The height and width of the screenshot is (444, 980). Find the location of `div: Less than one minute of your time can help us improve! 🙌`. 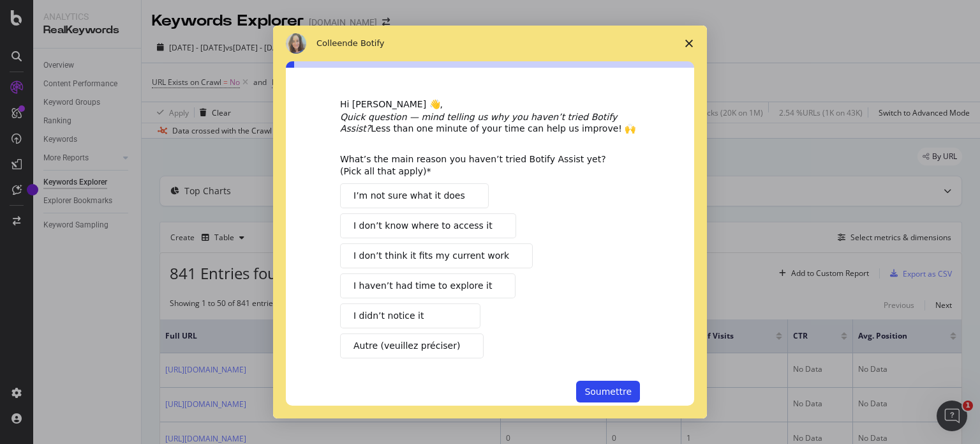

div: Less than one minute of your time can help us improve! 🙌 is located at coordinates (490, 123).